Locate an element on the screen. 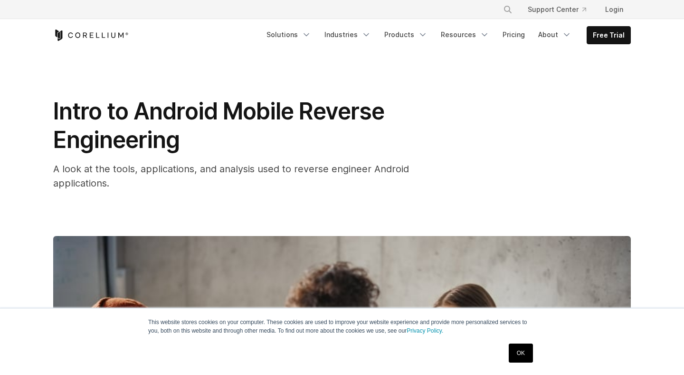  span: A look at the tools, applications, and analysis used to reverse engineer Android applications. is located at coordinates (231, 176).